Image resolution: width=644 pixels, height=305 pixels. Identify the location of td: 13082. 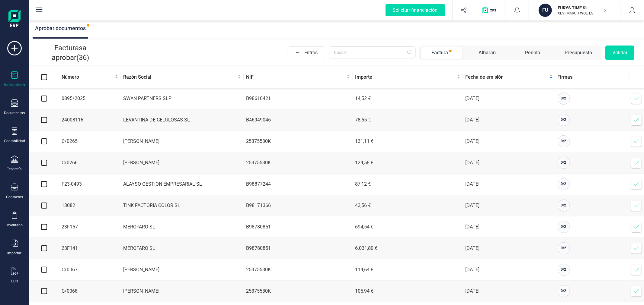
(90, 205).